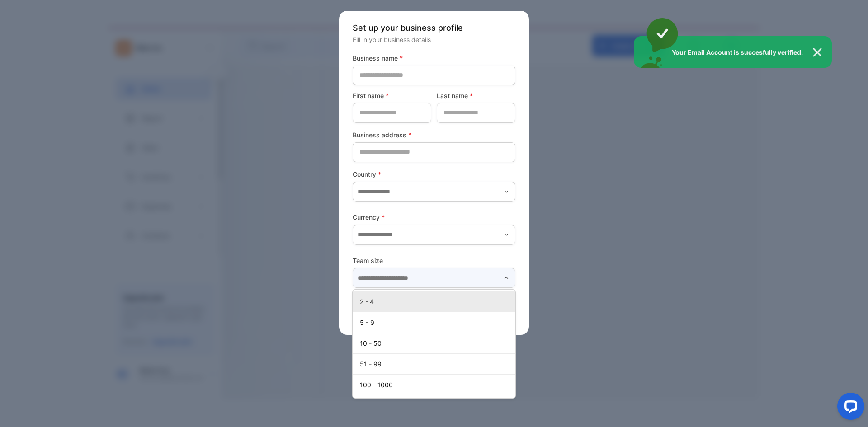 The height and width of the screenshot is (427, 868). Describe the element at coordinates (476, 96) in the screenshot. I see `label: Last name` at that location.